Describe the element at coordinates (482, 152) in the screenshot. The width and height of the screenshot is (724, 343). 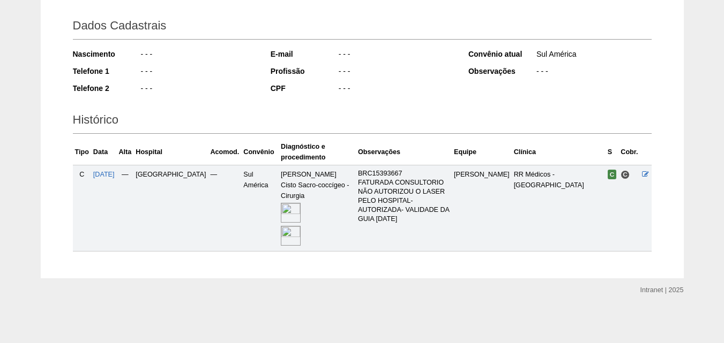
I see `th: Equipe` at that location.